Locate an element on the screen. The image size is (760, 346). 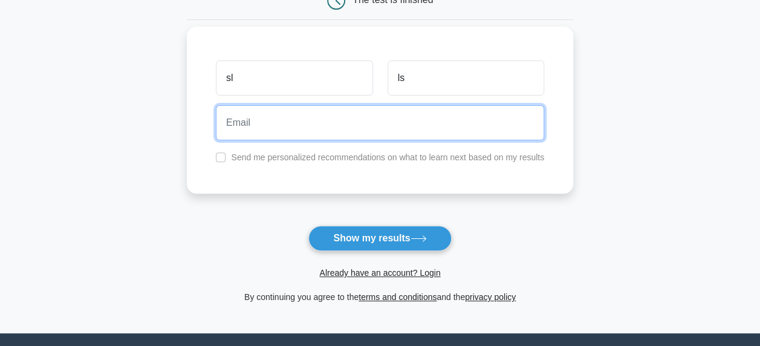
a: privacy policy is located at coordinates (491, 297).